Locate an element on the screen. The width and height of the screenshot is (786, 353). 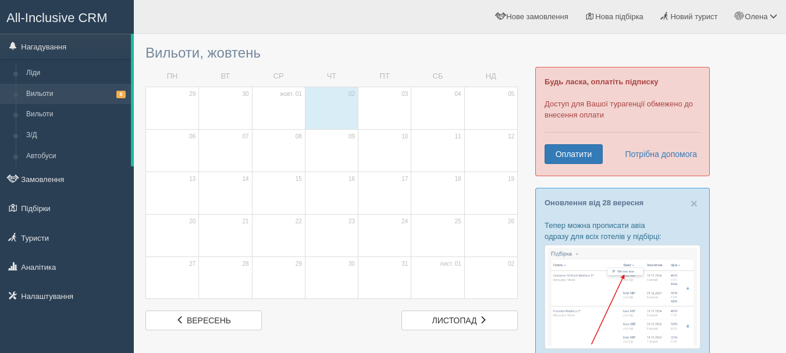
a: Оновлення від 28 вересня is located at coordinates (594, 202).